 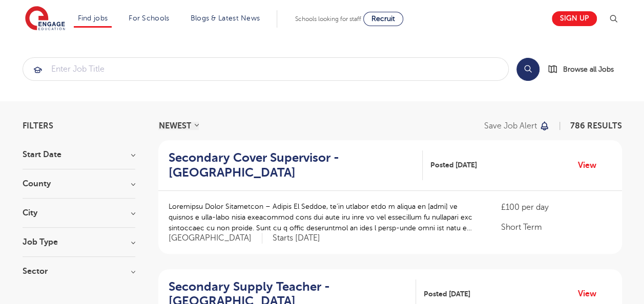 I want to click on div: Submit, so click(x=265, y=69).